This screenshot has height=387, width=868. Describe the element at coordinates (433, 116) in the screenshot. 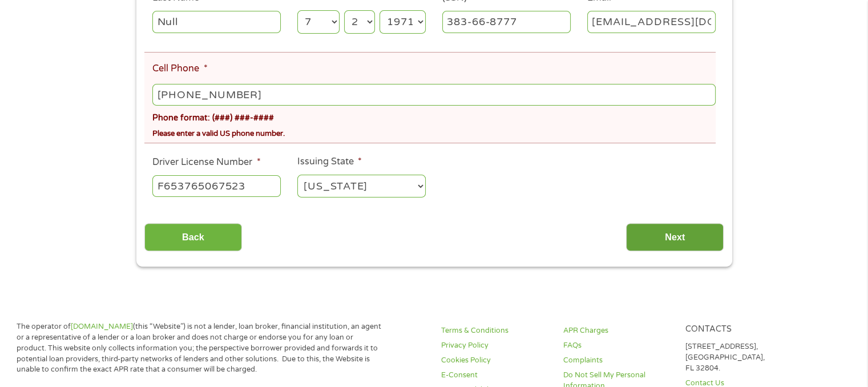

I see `div: Phone format: (###) ###-####` at that location.